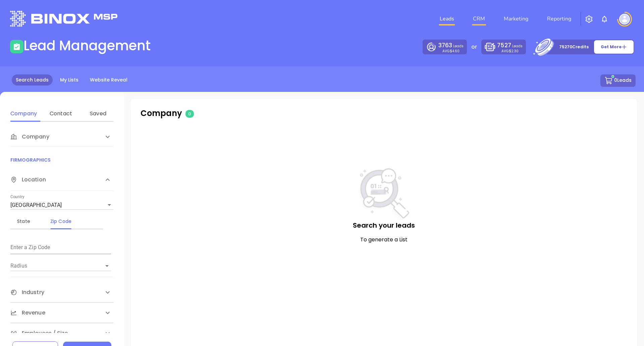  What do you see at coordinates (69, 80) in the screenshot?
I see `a: My Lists` at bounding box center [69, 80].